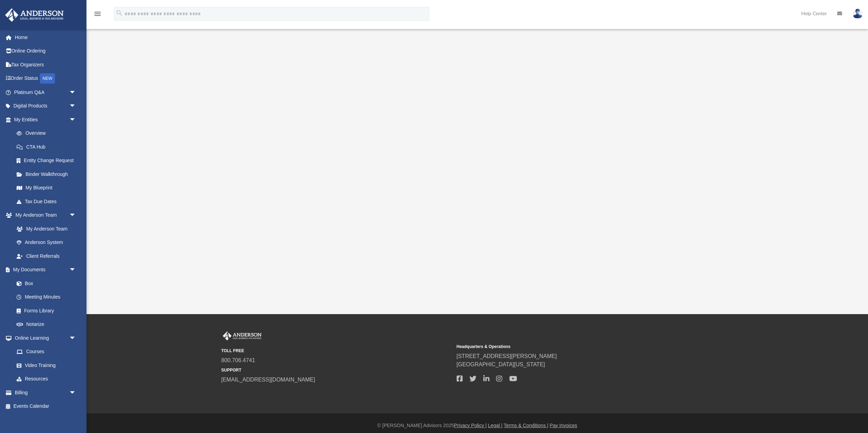  I want to click on a: Privacy Policy |, so click(470, 426).